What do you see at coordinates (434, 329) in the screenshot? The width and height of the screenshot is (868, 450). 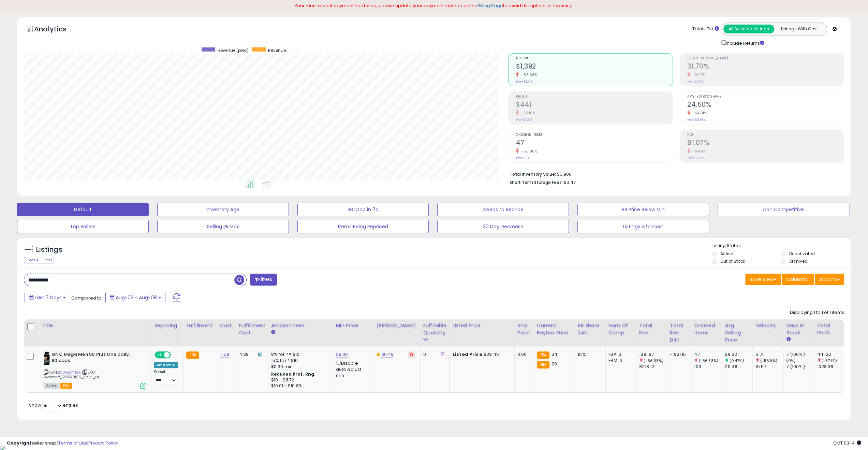 I see `div: Fulfillable Quantity` at bounding box center [434, 329].